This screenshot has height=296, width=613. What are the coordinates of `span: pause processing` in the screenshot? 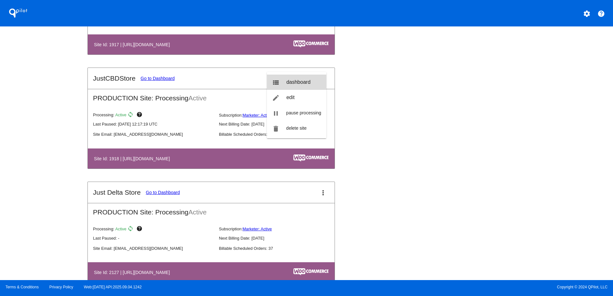 It's located at (303, 113).